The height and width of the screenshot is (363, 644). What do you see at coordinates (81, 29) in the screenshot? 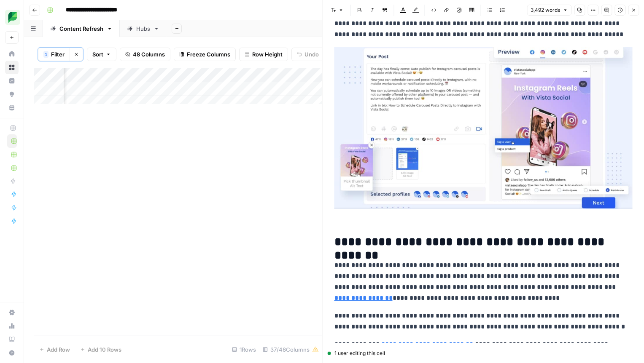
I see `a: Content Refresh` at bounding box center [81, 29].